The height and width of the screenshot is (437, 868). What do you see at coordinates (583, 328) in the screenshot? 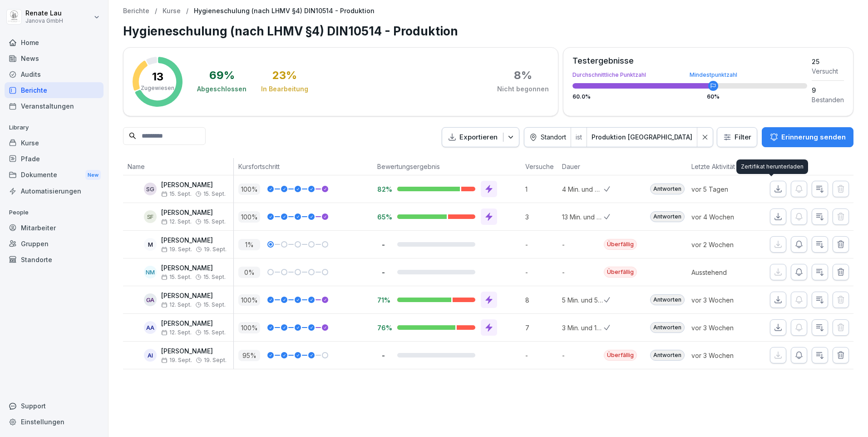
I see `p: 3 Min. und 14 Sek.` at bounding box center [583, 328].